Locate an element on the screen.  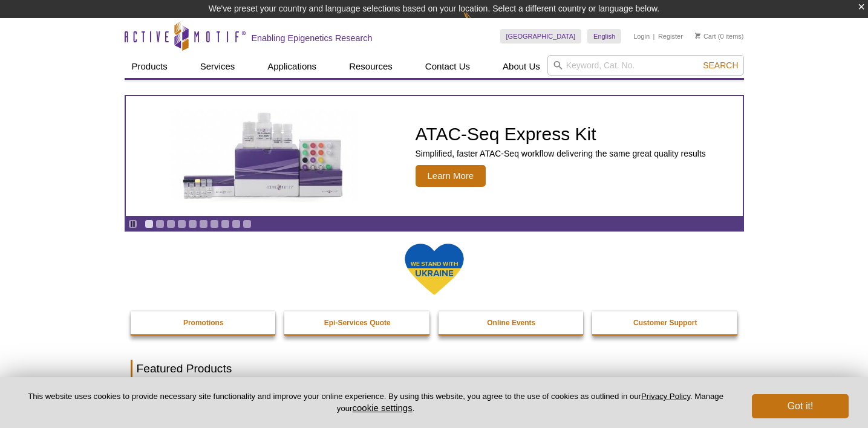
a: Go to slide 4 is located at coordinates (181, 224).